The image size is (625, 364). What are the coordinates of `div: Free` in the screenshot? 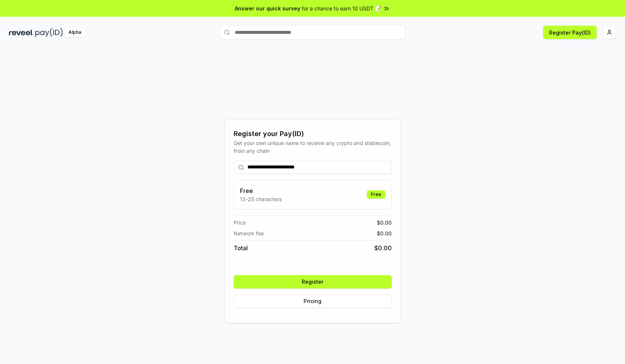 It's located at (376, 195).